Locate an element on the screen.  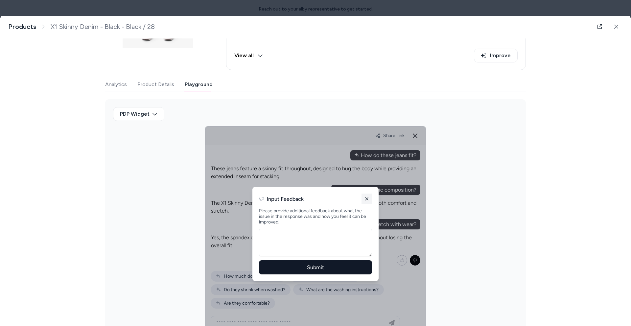
button: Improve is located at coordinates (496, 56).